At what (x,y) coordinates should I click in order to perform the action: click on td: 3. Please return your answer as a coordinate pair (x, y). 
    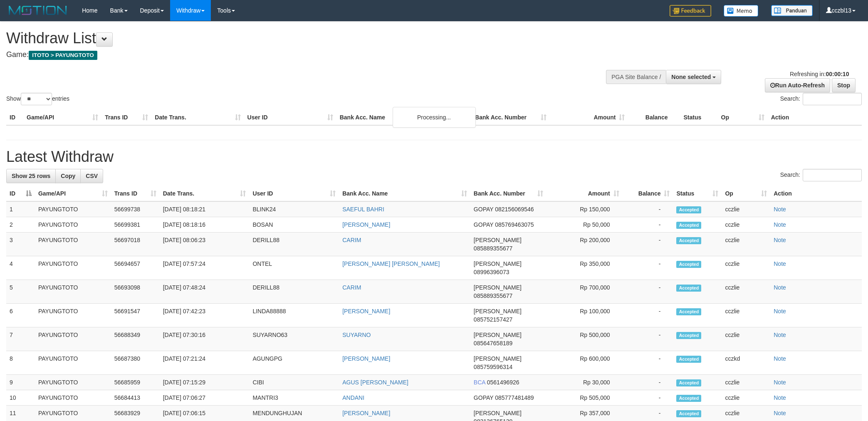
    Looking at the image, I should click on (20, 244).